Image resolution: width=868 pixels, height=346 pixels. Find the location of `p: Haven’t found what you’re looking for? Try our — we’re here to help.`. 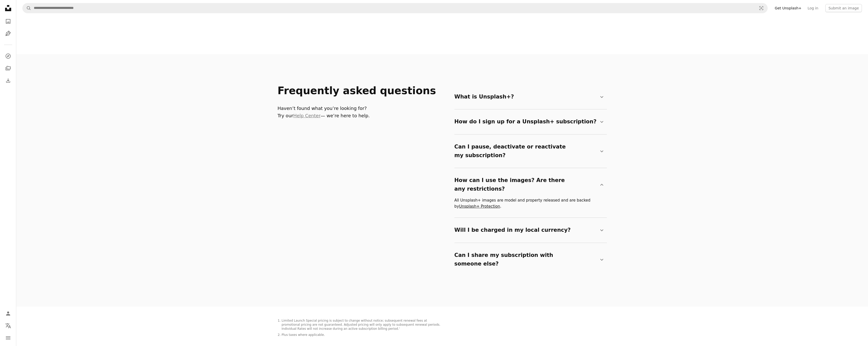

p: Haven’t found what you’re looking for? Try our — we’re here to help. is located at coordinates (363, 112).